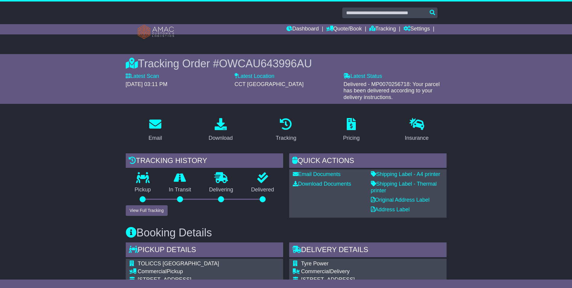 The height and width of the screenshot is (288, 572). Describe the element at coordinates (315, 263) in the screenshot. I see `span: Tyre Power` at that location.